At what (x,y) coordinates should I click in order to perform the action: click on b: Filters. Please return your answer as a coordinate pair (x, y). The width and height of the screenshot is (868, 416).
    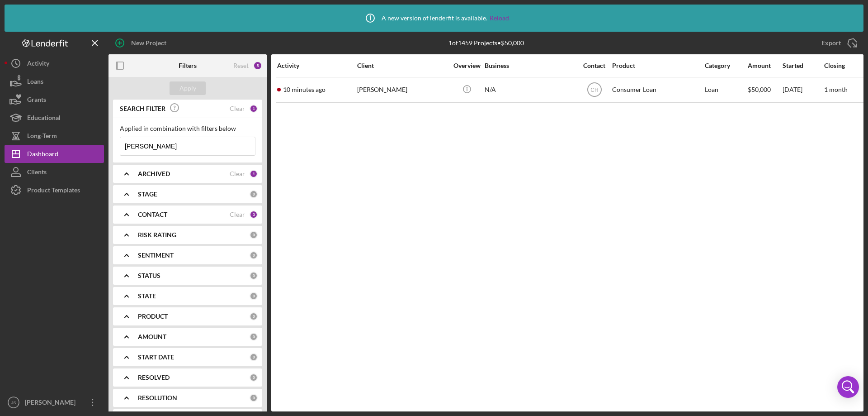
    Looking at the image, I should click on (187, 66).